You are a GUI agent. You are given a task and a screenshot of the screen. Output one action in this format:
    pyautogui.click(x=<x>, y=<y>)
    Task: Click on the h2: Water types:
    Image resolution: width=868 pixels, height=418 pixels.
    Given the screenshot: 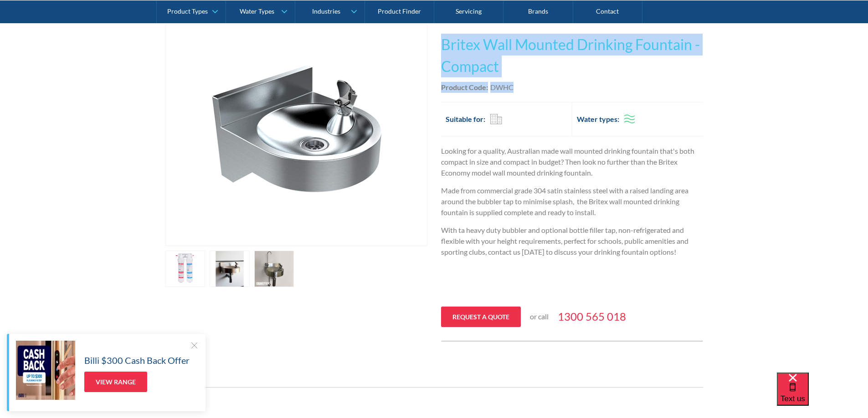 What is the action you would take?
    pyautogui.click(x=597, y=120)
    